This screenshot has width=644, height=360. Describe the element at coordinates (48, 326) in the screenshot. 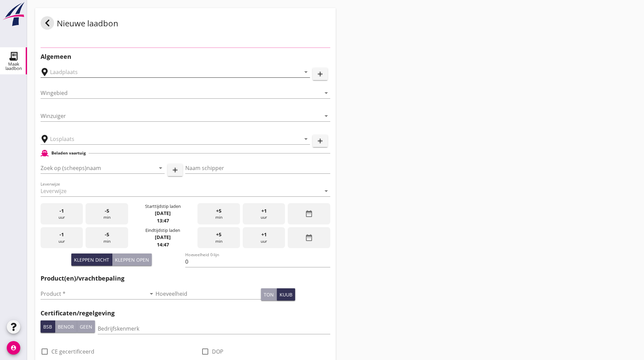

I see `button: BSB` at that location.